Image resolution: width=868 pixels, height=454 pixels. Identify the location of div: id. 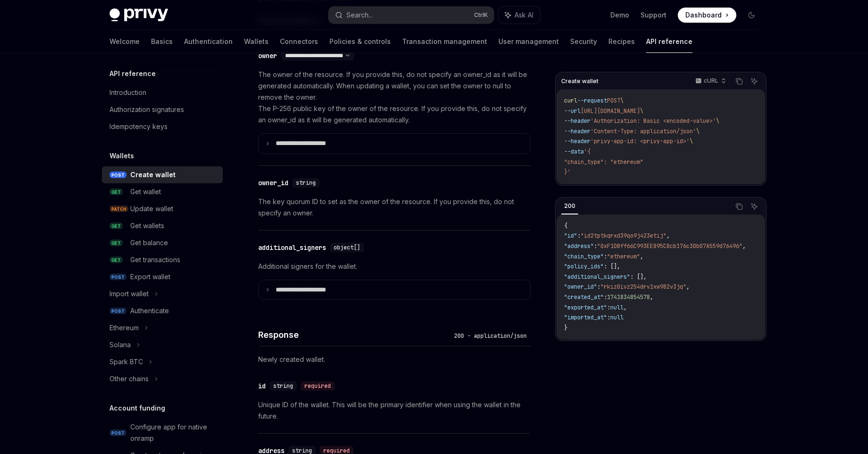
(262, 386).